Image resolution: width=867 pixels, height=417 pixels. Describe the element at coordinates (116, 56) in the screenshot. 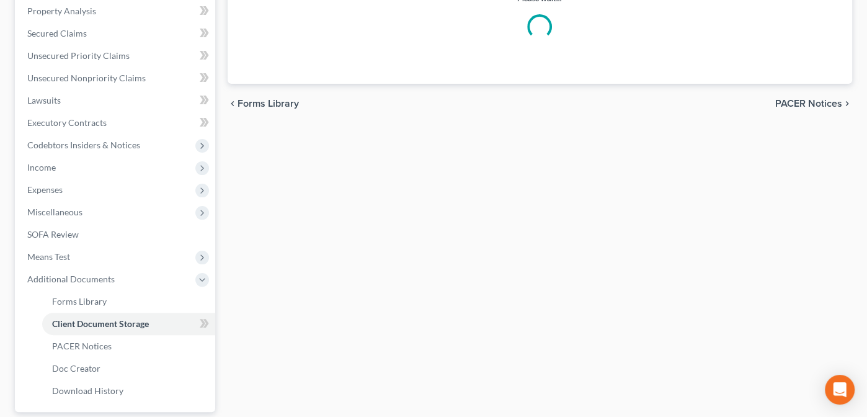

I see `a: Unsecured Priority Claims` at that location.